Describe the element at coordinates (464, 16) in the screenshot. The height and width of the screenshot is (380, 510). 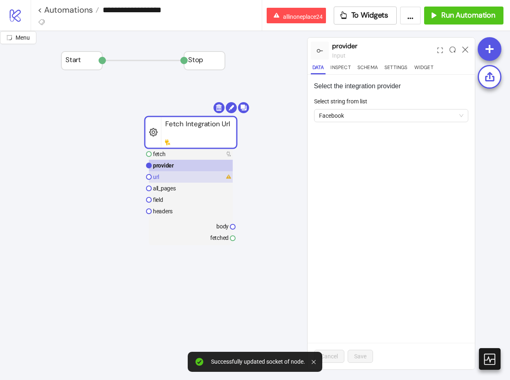
I see `button: Run Automation` at that location.